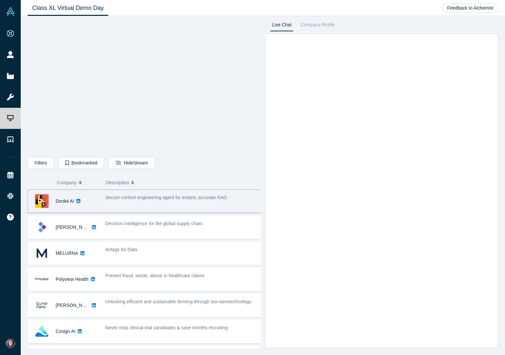  Describe the element at coordinates (81, 163) in the screenshot. I see `button: Bookmarked` at that location.